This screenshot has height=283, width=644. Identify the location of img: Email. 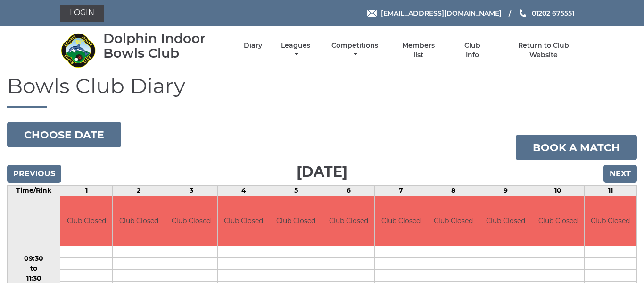
(372, 13).